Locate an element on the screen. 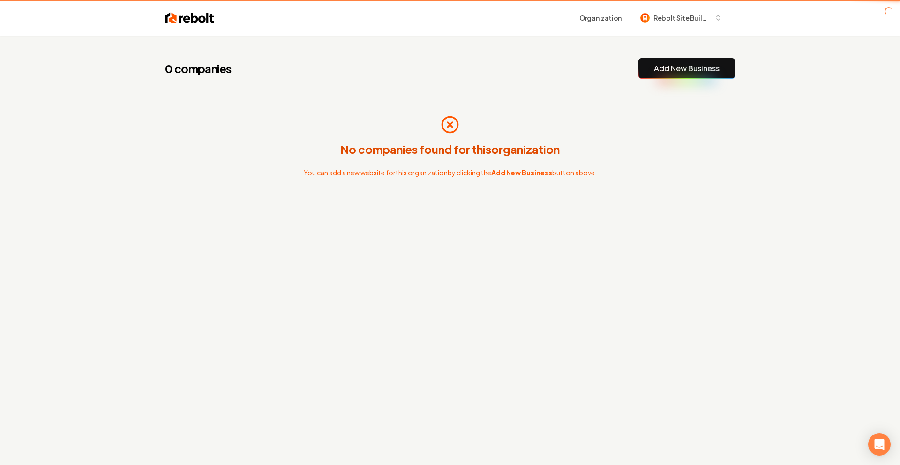 The image size is (900, 465). button: Organization is located at coordinates (600, 18).